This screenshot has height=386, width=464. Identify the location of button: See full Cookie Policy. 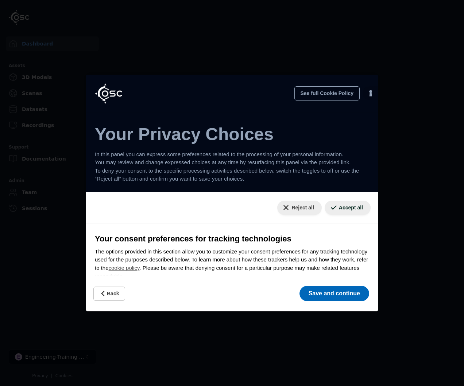
(327, 93).